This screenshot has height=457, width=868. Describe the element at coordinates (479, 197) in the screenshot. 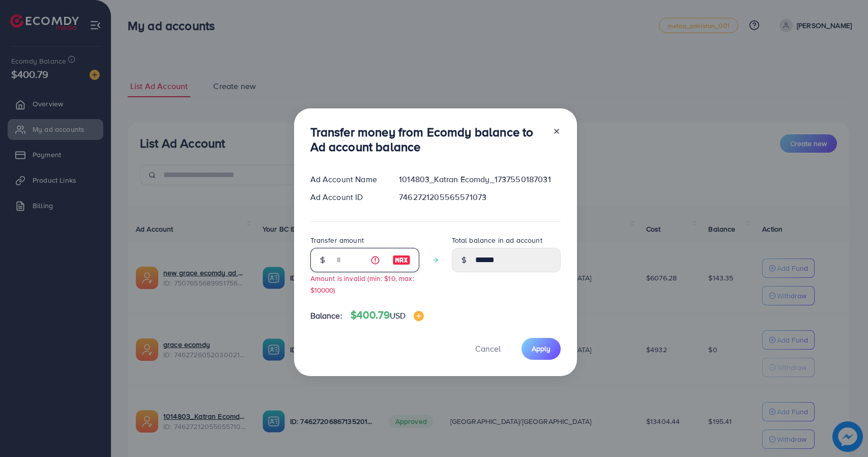

I see `div: 7462721205565571073` at that location.